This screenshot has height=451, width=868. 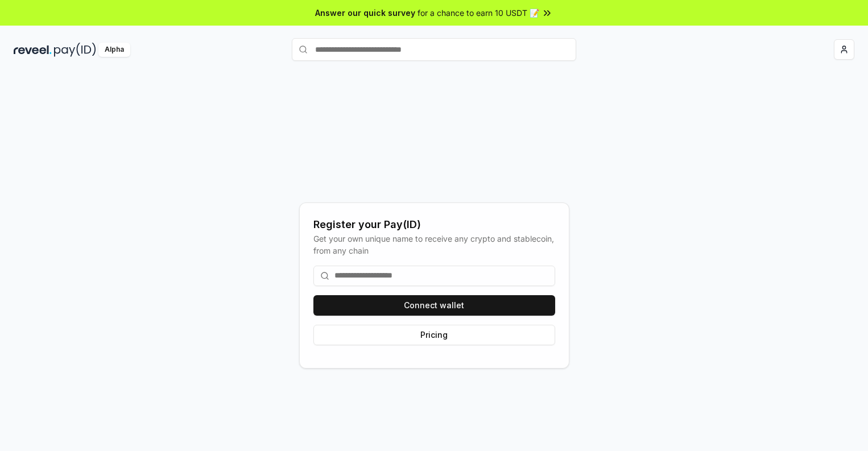 I want to click on button: Pricing, so click(x=434, y=335).